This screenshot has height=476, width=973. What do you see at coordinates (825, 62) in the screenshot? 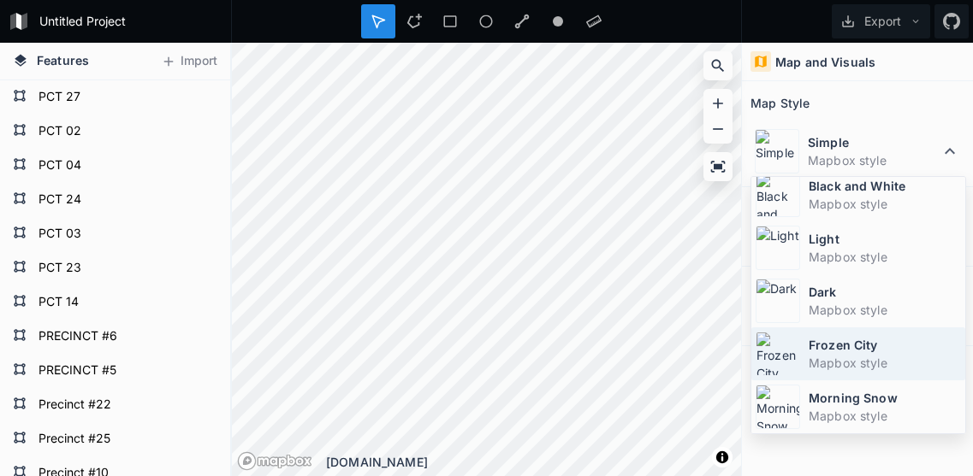
I see `h4: Map and Visuals` at bounding box center [825, 62].